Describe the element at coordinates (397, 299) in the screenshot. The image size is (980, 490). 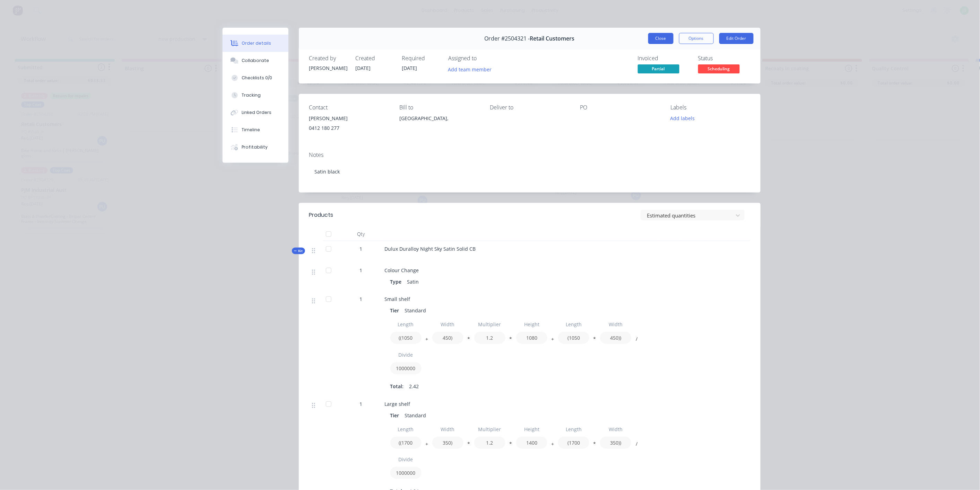
I see `span: Small shelf` at that location.